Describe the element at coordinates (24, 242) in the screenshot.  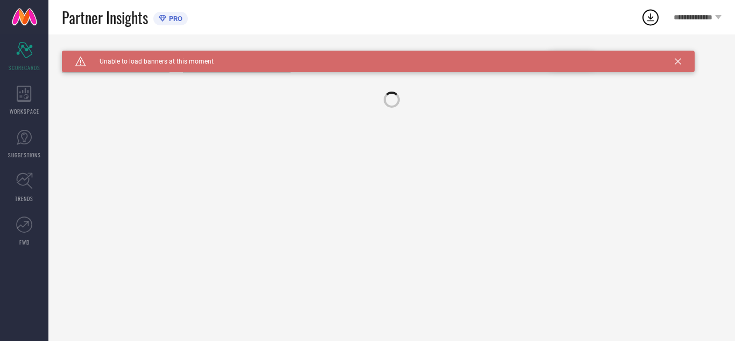
I see `span: FWD` at that location.